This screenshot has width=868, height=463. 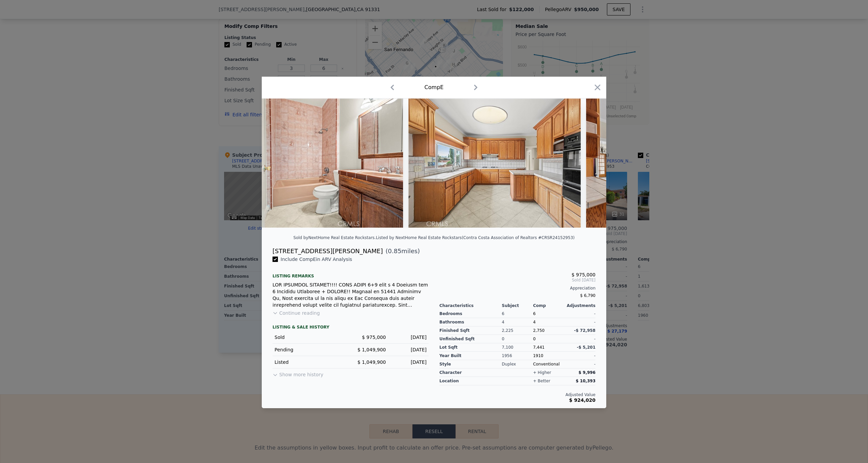 I want to click on div: + higher, so click(x=542, y=373).